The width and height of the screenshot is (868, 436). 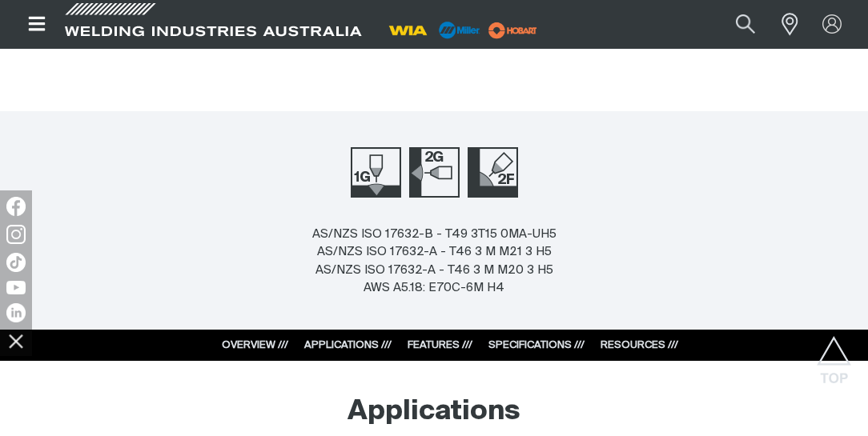 I want to click on img: Welding Position 1G, so click(x=376, y=172).